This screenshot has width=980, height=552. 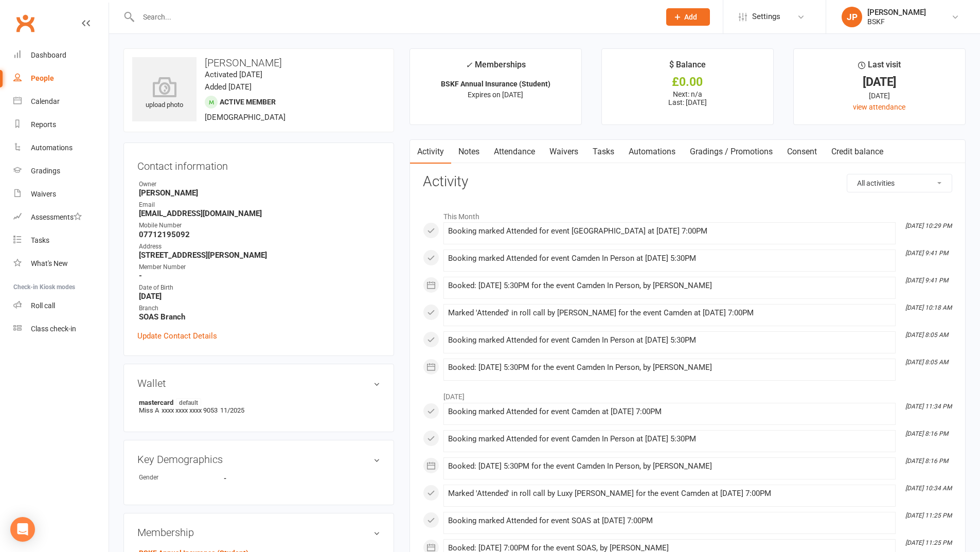 What do you see at coordinates (688, 67) in the screenshot?
I see `div: $ Balance` at bounding box center [688, 67].